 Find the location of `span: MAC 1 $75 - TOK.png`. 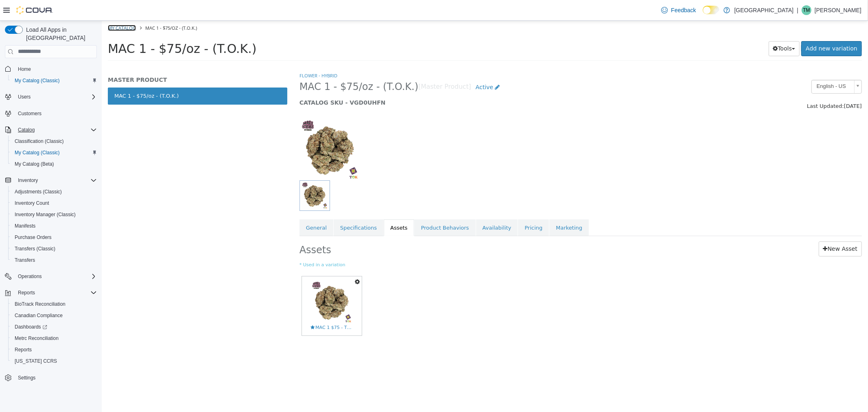

span: MAC 1 $75 - TOK.png is located at coordinates (230, 308).